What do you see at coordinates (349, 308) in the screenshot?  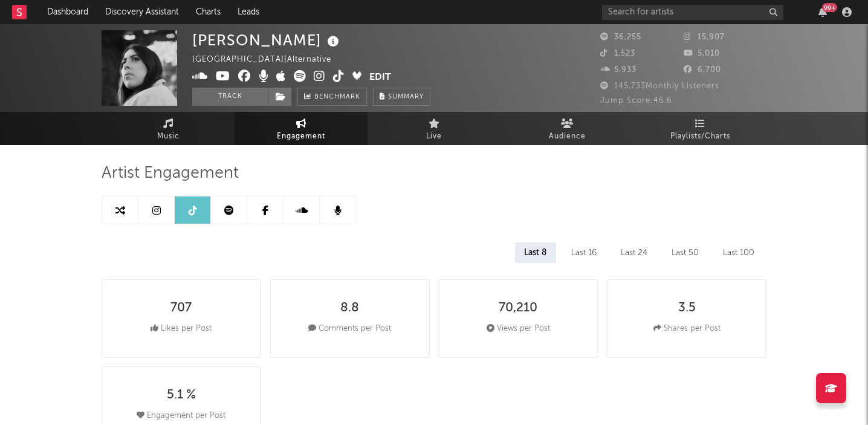 I see `div: 8.8` at bounding box center [349, 308].